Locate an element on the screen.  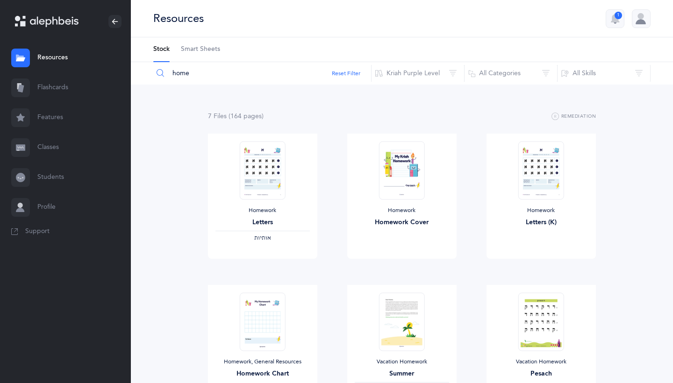
img: Homework-L1-Letters__K_EN_thumbnail_1753887655.png is located at coordinates (541, 170).